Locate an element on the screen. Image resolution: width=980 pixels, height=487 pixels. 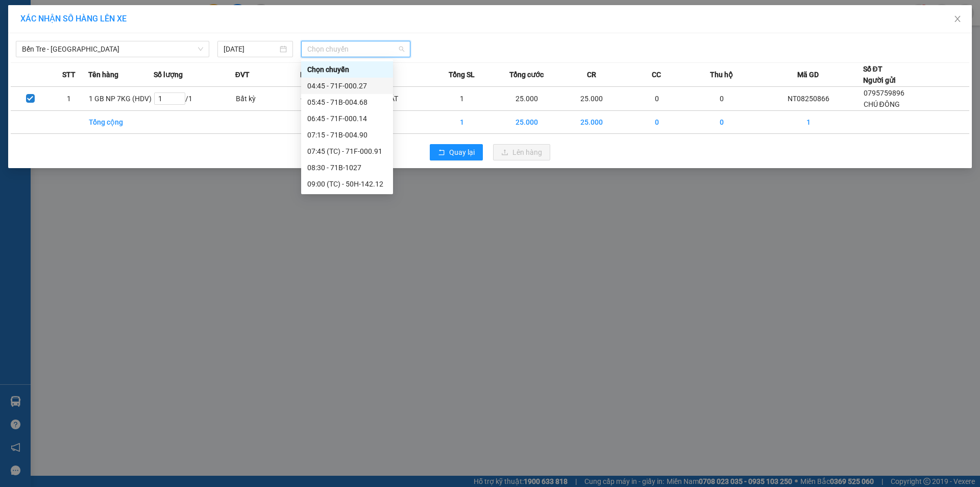
span: Chọn chuyến is located at coordinates (356, 49).